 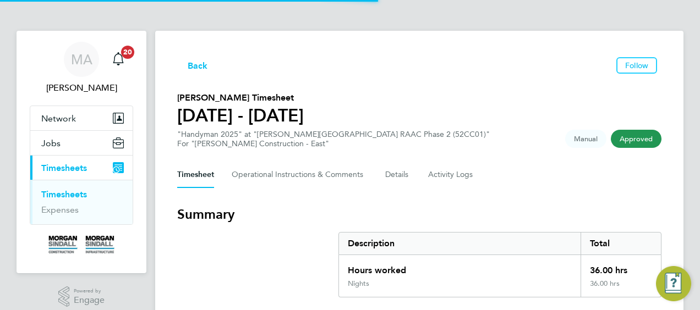 I want to click on button: Back, so click(x=193, y=65).